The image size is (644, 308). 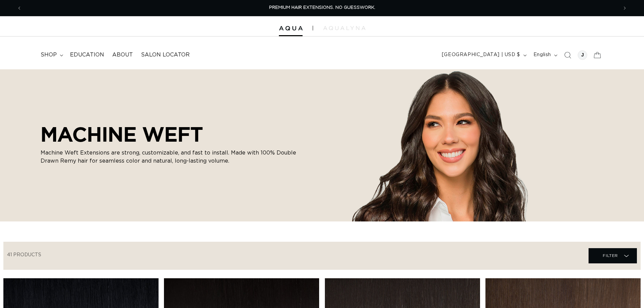 What do you see at coordinates (624, 8) in the screenshot?
I see `button: Next announcement` at bounding box center [624, 8].